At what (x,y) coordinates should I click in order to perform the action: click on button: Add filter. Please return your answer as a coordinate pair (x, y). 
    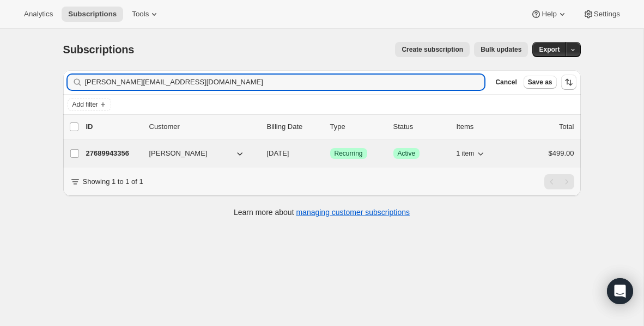
    Looking at the image, I should click on (90, 104).